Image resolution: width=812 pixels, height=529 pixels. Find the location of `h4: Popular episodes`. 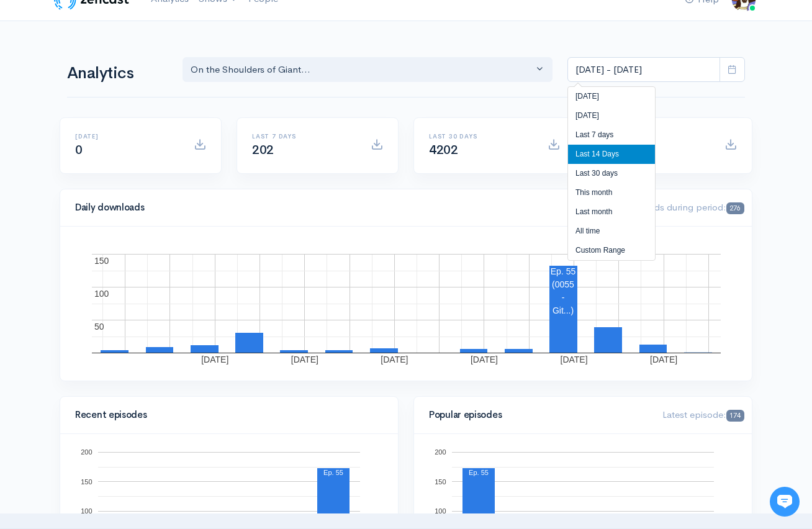

h4: Popular episodes is located at coordinates (538, 415).